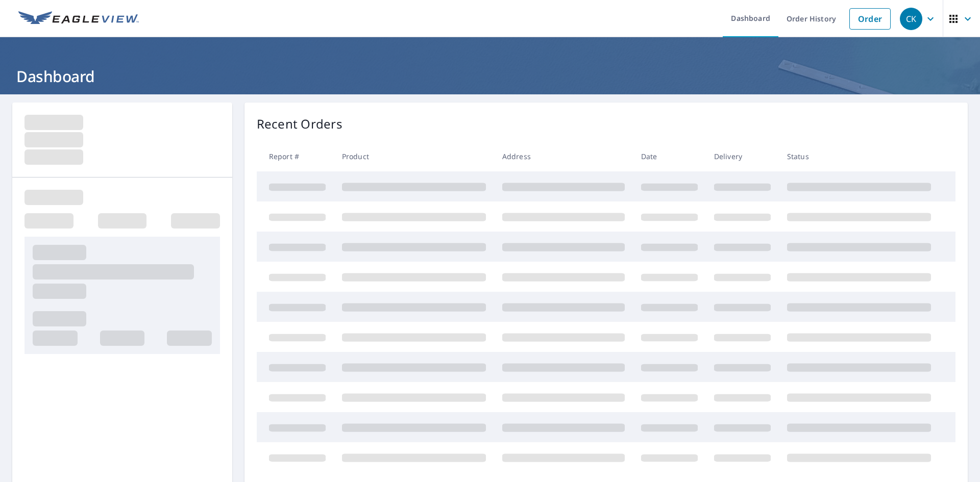 The image size is (980, 482). What do you see at coordinates (79, 19) in the screenshot?
I see `img: EV Logo` at bounding box center [79, 19].